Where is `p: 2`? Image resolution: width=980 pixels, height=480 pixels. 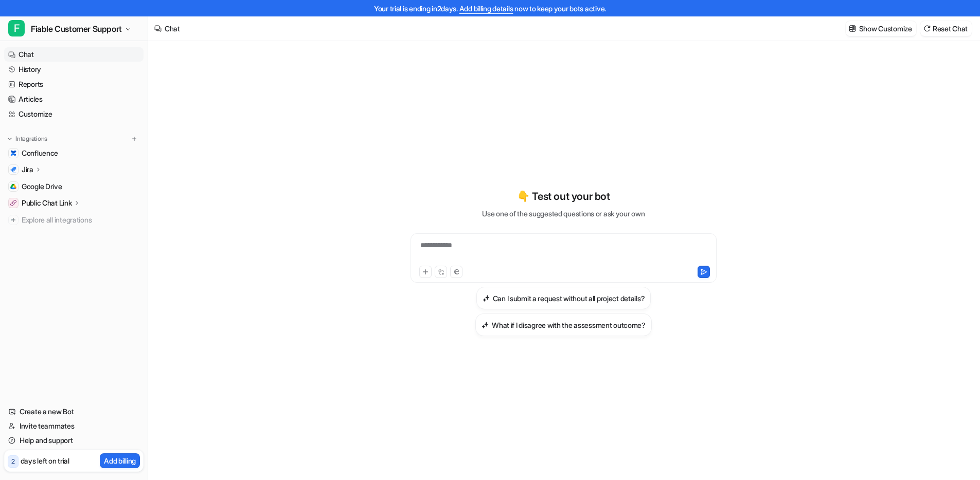
p: 2 is located at coordinates (13, 462).